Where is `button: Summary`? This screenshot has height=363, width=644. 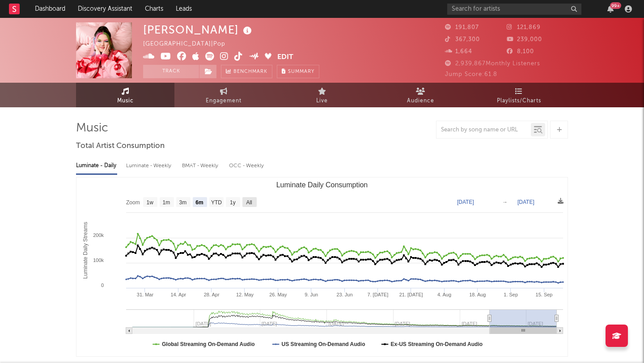
button: Summary is located at coordinates (298, 71).